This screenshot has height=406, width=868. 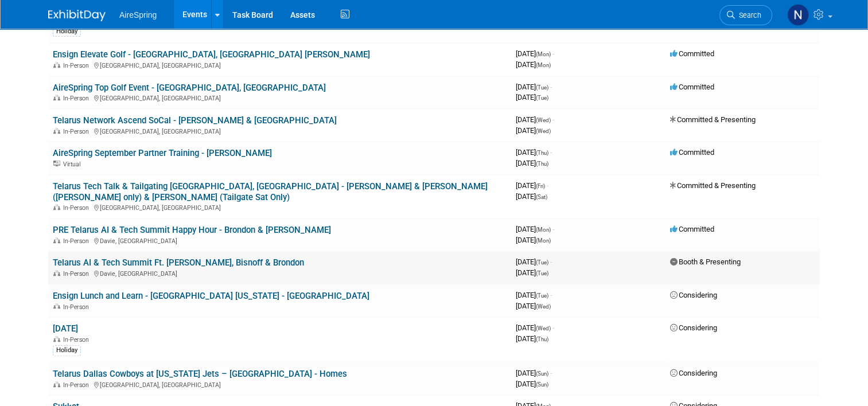 I want to click on img: Virtual Event, so click(x=57, y=163).